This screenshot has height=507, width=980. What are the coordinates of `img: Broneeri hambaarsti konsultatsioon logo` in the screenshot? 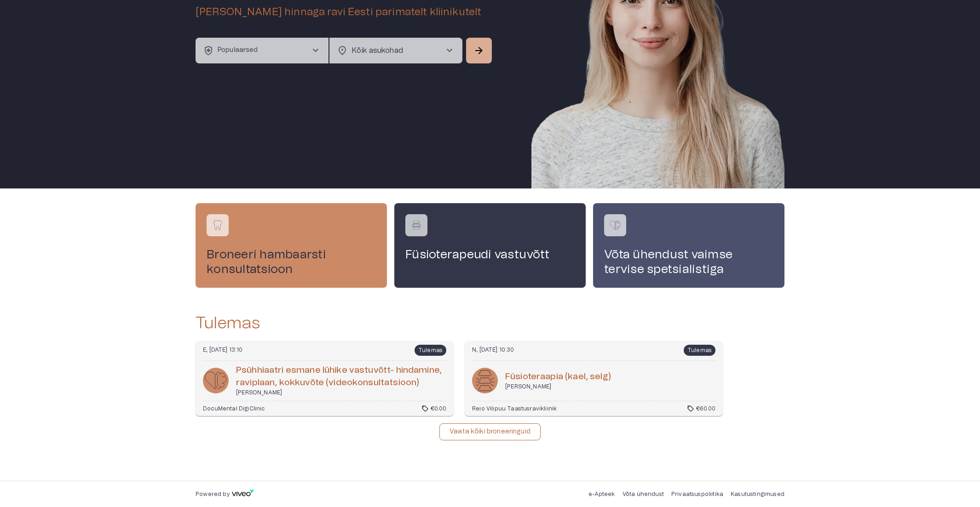 It's located at (217, 225).